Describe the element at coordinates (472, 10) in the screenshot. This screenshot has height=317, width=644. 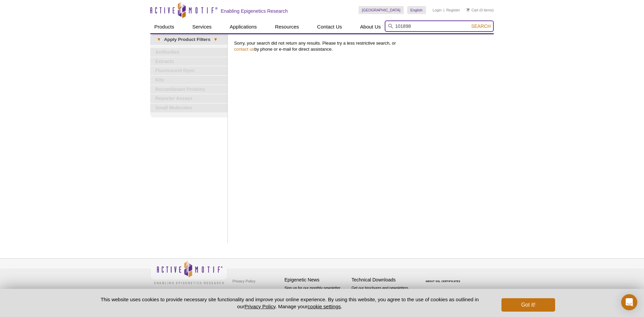
I see `a: Cart` at that location.